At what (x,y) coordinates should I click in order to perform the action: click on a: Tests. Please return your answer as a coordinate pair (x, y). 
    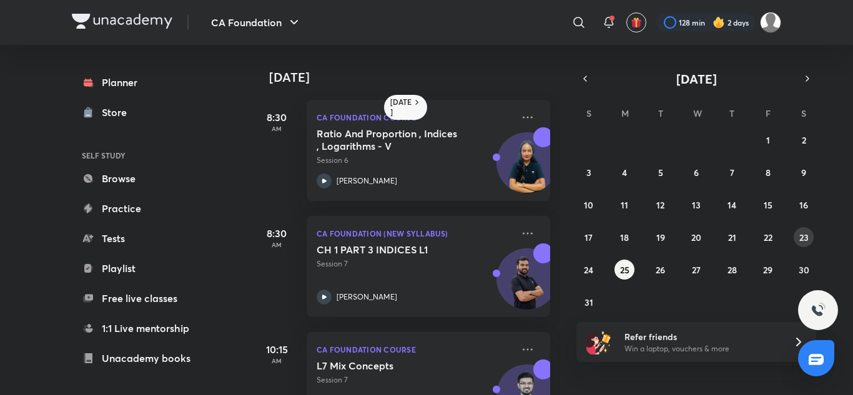
    Looking at the image, I should click on (144, 238).